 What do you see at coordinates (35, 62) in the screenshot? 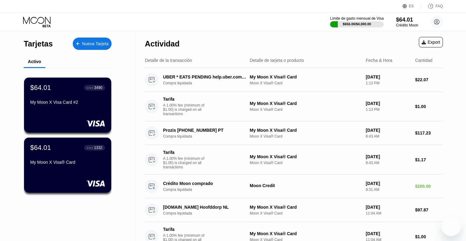
I see `div: Activo` at bounding box center [35, 62].